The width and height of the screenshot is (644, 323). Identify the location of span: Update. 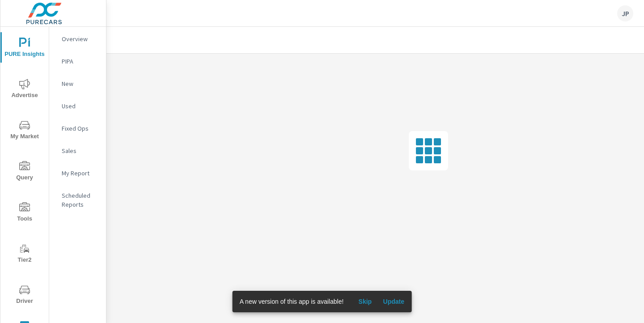
(394, 301).